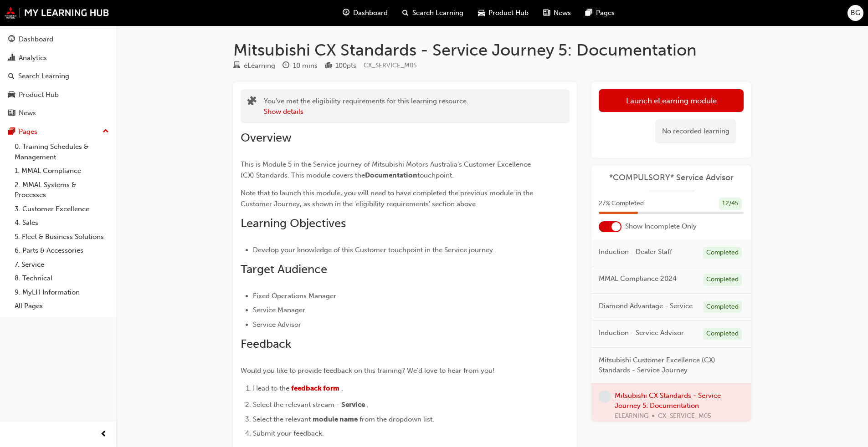 The width and height of the screenshot is (868, 447). I want to click on a: pages-iconPages, so click(600, 13).